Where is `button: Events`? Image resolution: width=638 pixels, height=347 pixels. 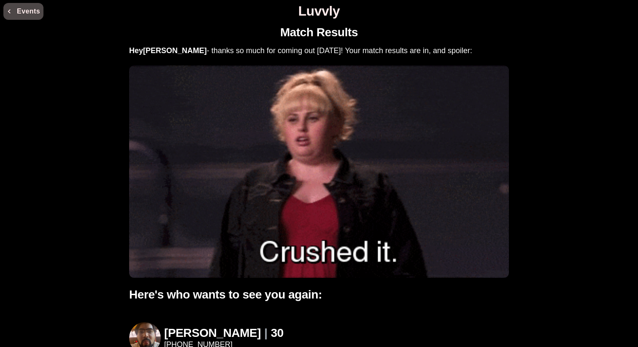
button: Events is located at coordinates (23, 11).